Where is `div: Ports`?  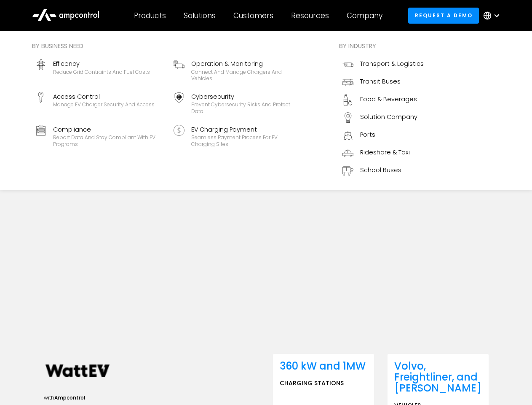 div: Ports is located at coordinates (367, 134).